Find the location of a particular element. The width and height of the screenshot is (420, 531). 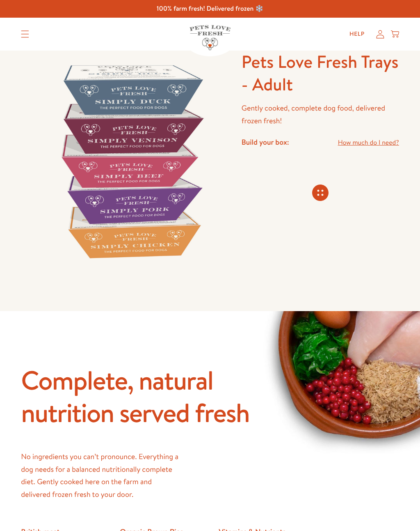

p: No ingredients you can’t pronounce. Everything a dog needs for a balanced nutritionally complete ... is located at coordinates (100, 475).